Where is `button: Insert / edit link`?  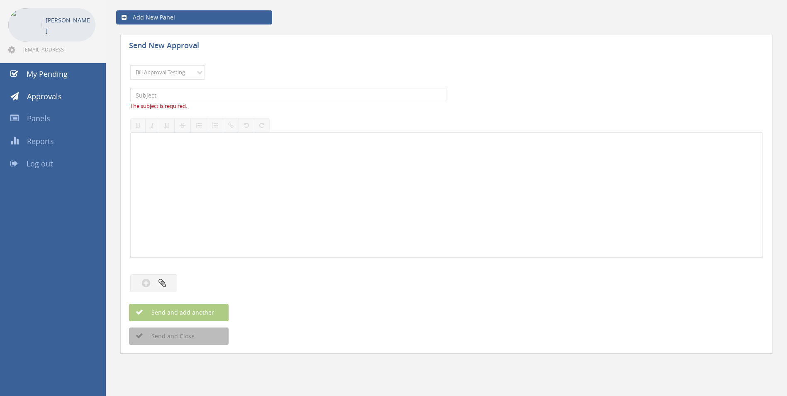 button: Insert / edit link is located at coordinates (231, 125).